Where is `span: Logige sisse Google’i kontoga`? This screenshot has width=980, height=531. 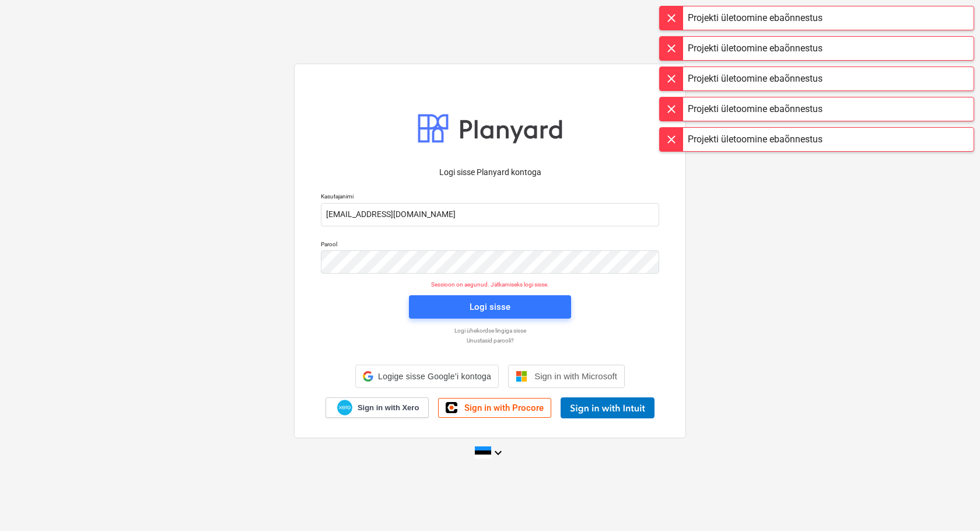
span: Logige sisse Google’i kontoga is located at coordinates (435, 376).